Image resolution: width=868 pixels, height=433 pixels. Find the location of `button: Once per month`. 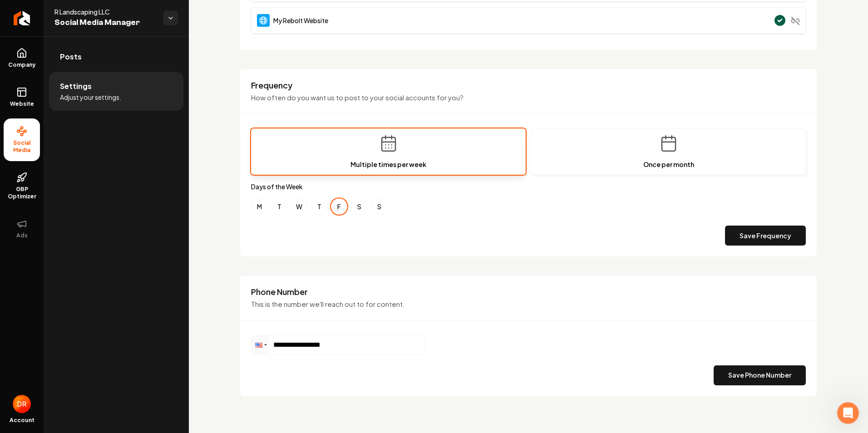

button: Once per month is located at coordinates (669, 151).